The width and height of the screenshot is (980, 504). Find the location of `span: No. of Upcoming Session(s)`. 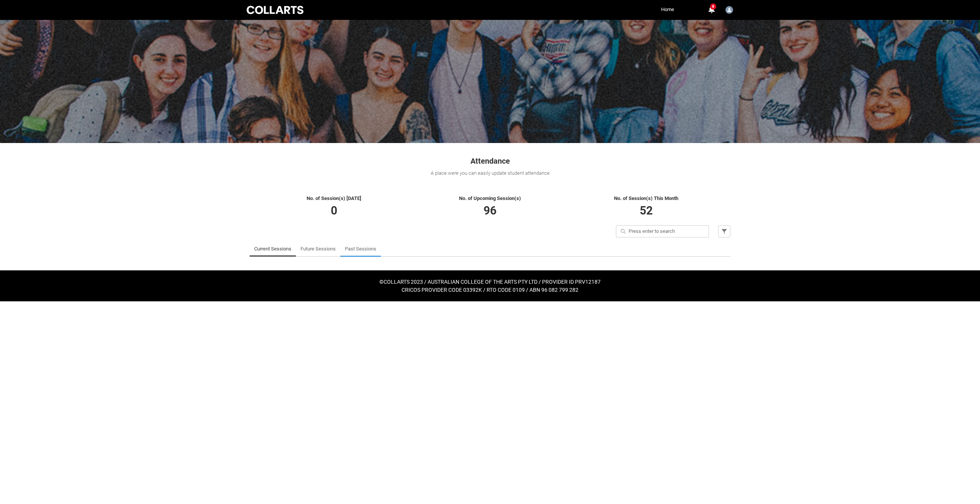

span: No. of Upcoming Session(s) is located at coordinates (490, 198).